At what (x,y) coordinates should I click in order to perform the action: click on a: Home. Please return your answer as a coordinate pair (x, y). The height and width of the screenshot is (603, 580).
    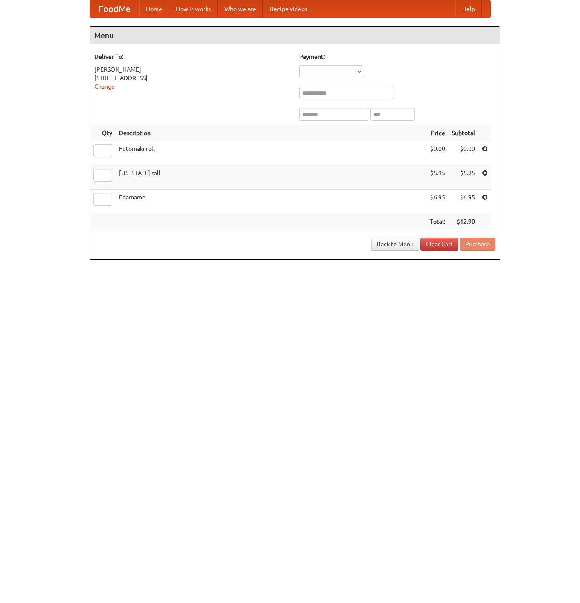
    Looking at the image, I should click on (154, 9).